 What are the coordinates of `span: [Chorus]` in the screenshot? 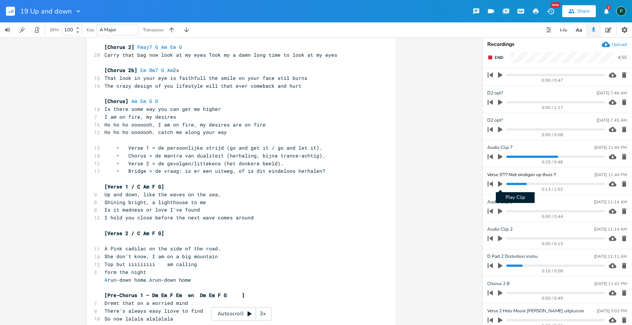 It's located at (116, 101).